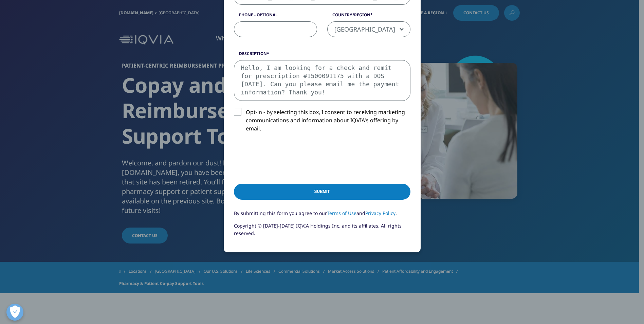  What do you see at coordinates (275, 16) in the screenshot?
I see `label: Phone - Optional` at bounding box center [275, 16].